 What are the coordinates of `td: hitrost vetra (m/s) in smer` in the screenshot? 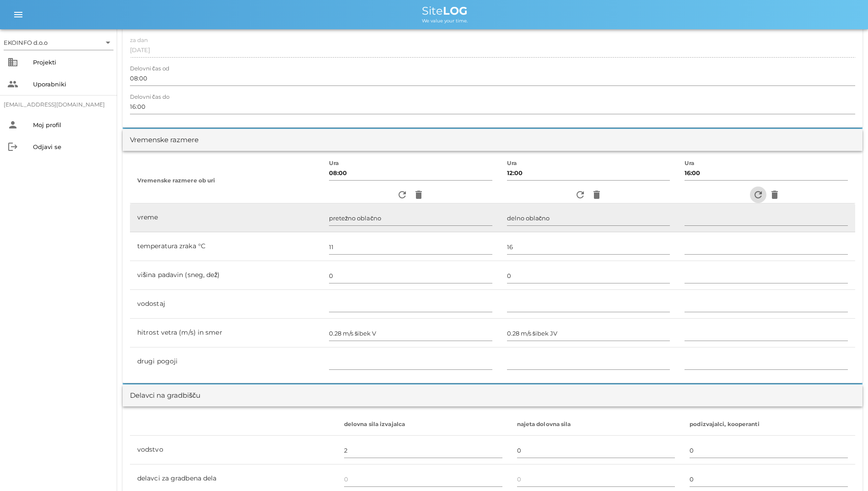 It's located at (225, 333).